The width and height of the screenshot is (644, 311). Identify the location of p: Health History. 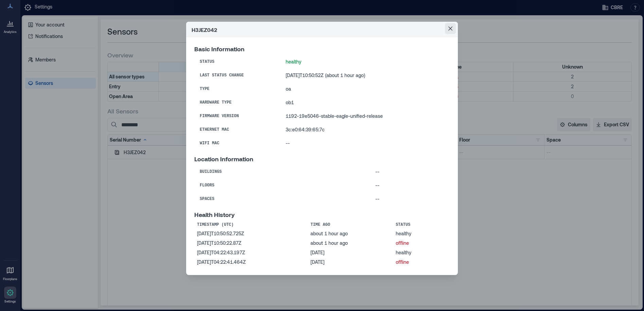
(322, 215).